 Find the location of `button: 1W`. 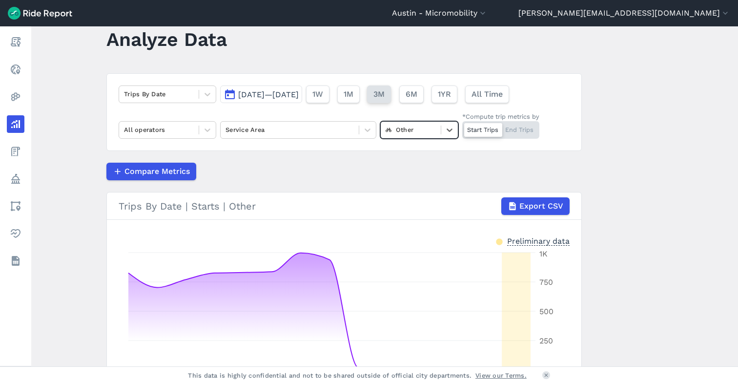

button: 1W is located at coordinates (318, 94).